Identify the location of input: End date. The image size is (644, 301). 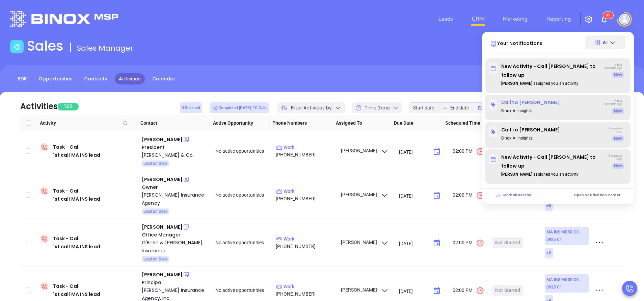
(463, 108).